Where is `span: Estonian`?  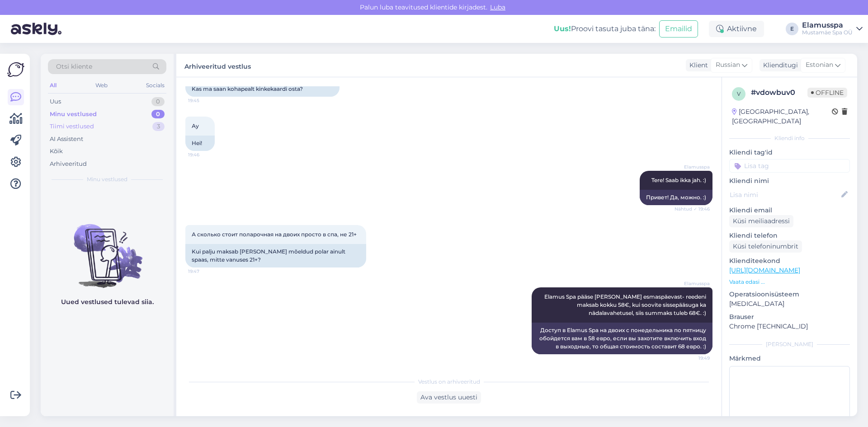 span: Estonian is located at coordinates (819, 65).